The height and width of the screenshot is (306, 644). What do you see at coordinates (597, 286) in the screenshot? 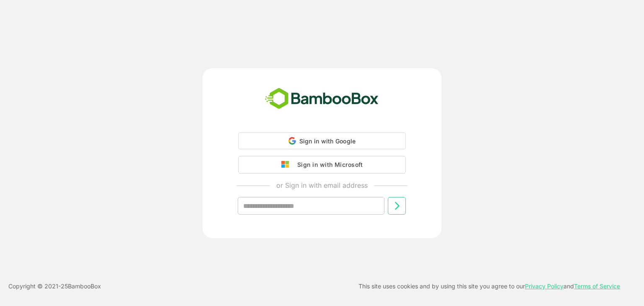
I see `a: Terms of Service` at bounding box center [597, 286].